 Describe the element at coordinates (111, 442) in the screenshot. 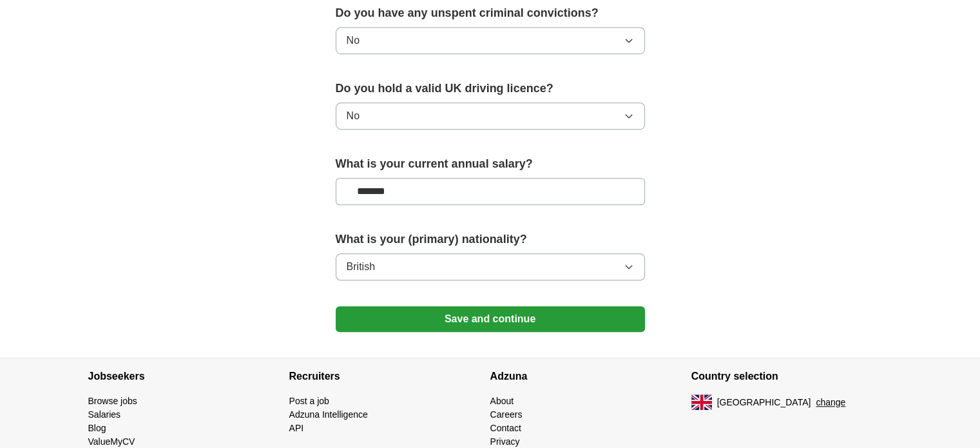

I see `a: ValueMyCV` at that location.